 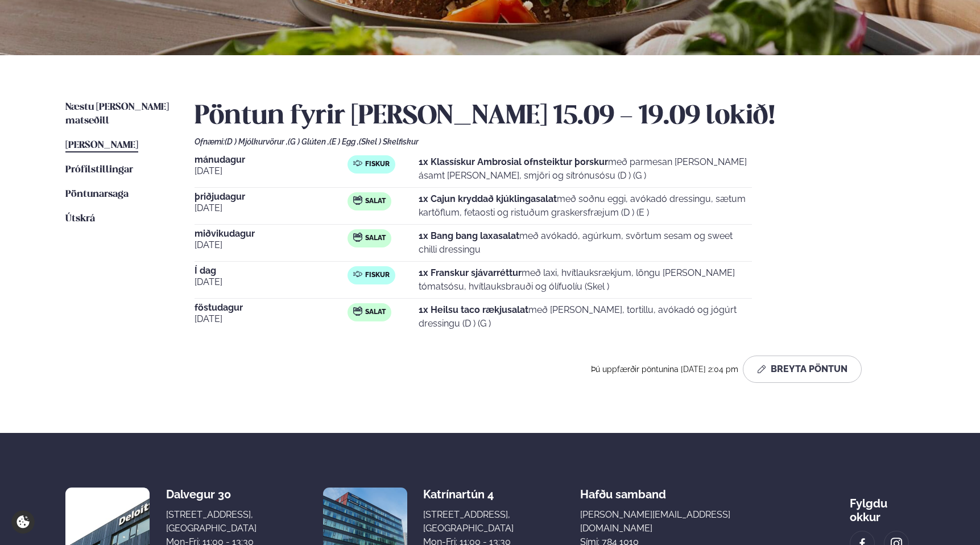 I want to click on span: (D ) Mjólkurvörur ,, so click(x=256, y=142).